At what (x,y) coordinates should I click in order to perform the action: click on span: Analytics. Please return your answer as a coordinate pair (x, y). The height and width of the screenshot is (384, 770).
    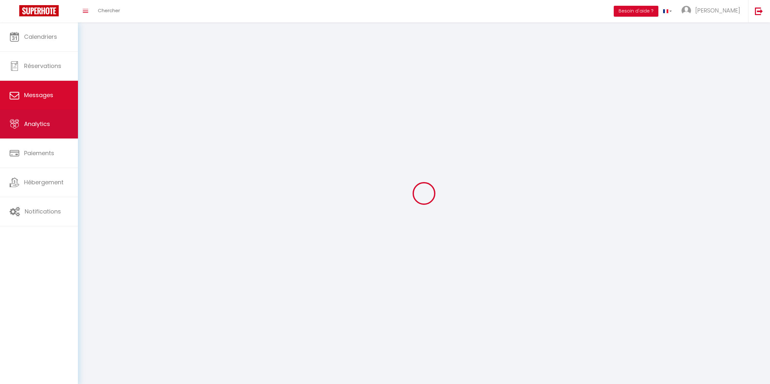
    Looking at the image, I should click on (37, 124).